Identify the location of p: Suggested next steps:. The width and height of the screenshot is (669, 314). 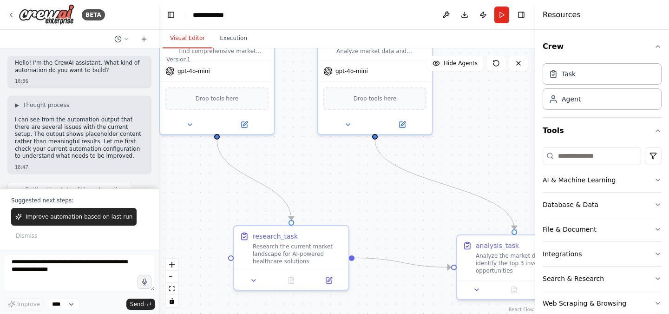
(79, 200).